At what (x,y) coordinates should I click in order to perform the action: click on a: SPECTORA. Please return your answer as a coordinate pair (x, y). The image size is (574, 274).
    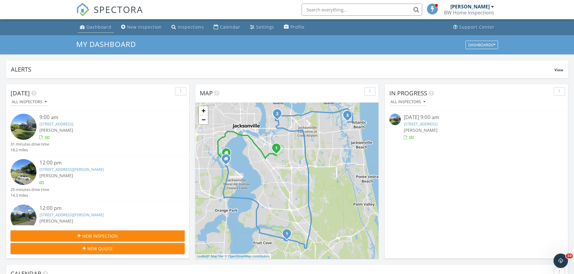
    Looking at the image, I should click on (110, 14).